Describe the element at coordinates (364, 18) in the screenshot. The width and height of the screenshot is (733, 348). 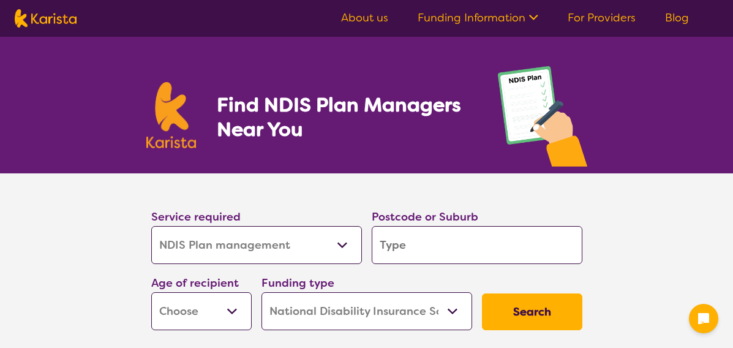
I see `a: About us` at that location.